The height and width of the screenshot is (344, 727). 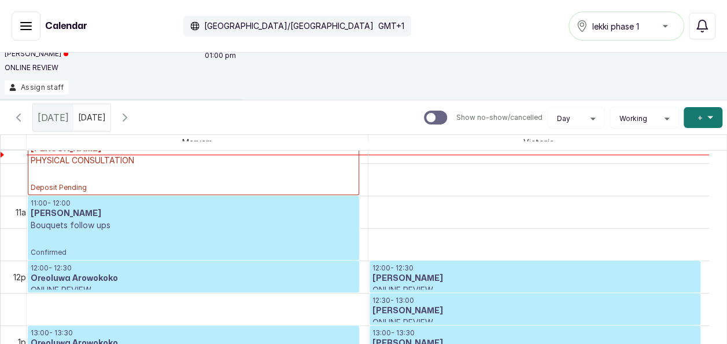 I want to click on button: Working, so click(x=645, y=119).